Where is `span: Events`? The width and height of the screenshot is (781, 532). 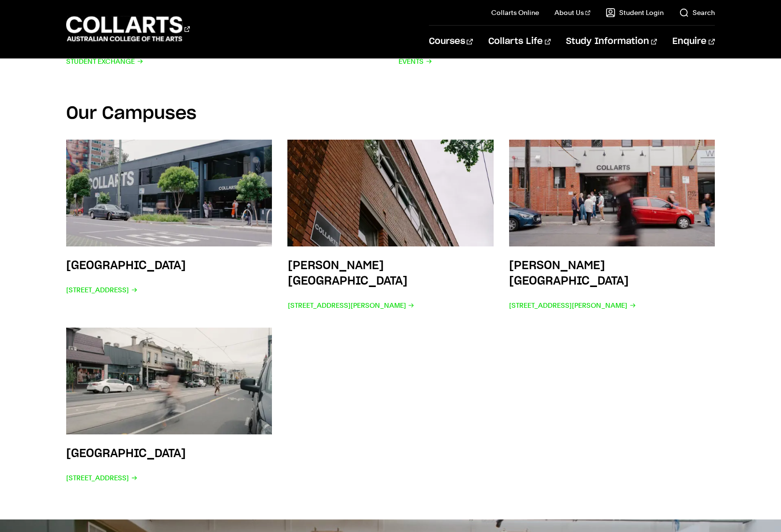
span: Events is located at coordinates (415, 61).